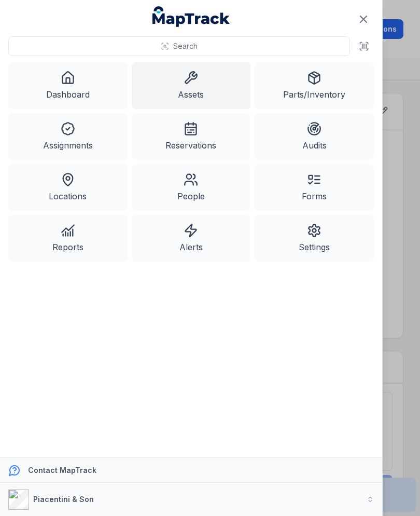  I want to click on a: Dashboard, so click(68, 86).